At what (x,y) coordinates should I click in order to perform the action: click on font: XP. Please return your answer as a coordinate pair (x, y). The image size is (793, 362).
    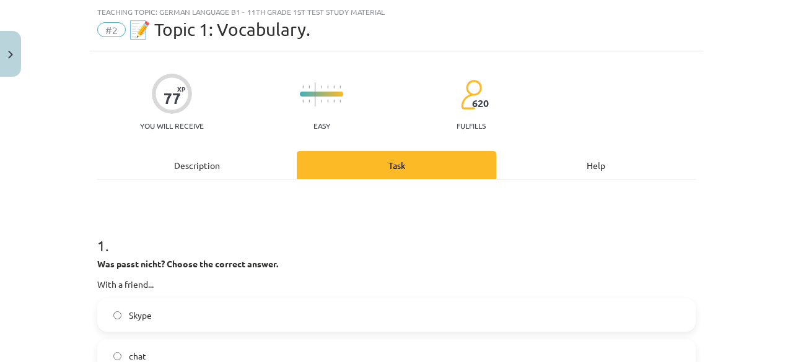
    Looking at the image, I should click on (181, 89).